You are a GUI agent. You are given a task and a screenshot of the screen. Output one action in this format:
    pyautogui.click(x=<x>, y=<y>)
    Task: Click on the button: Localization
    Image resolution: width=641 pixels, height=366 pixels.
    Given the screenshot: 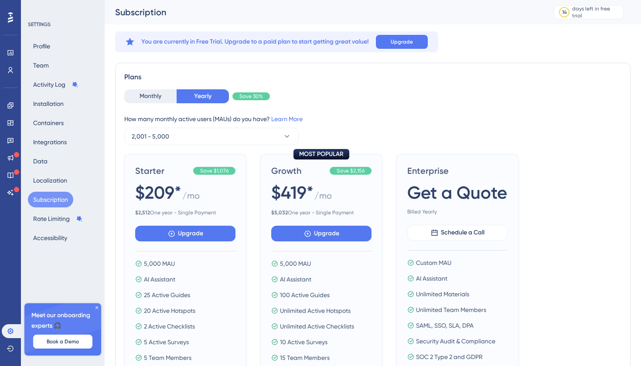 What is the action you would take?
    pyautogui.click(x=50, y=181)
    